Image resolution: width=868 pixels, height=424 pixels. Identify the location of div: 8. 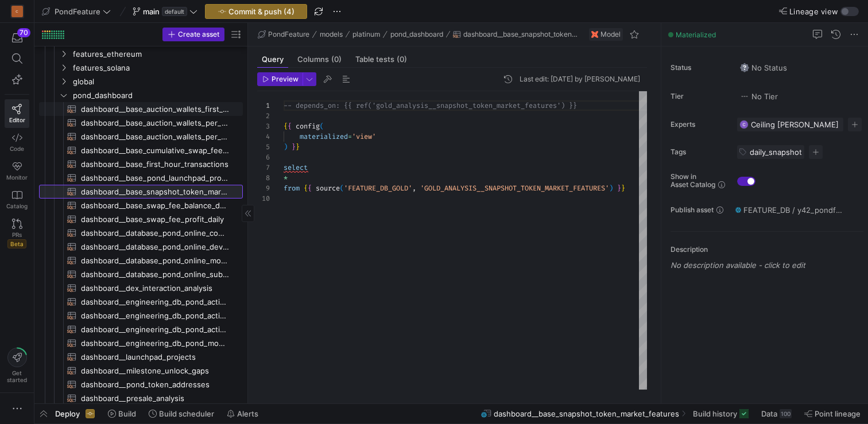
(263, 178).